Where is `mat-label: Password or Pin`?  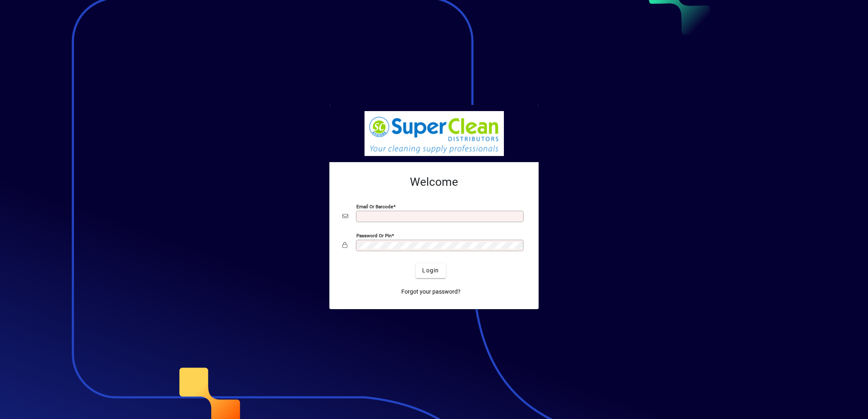
mat-label: Password or Pin is located at coordinates (374, 235).